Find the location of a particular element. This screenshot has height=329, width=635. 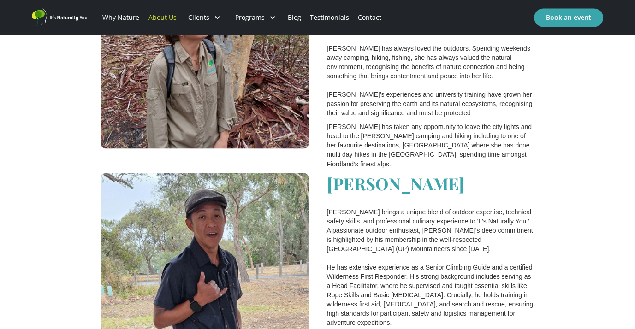

a: Testimonials is located at coordinates (329, 18).